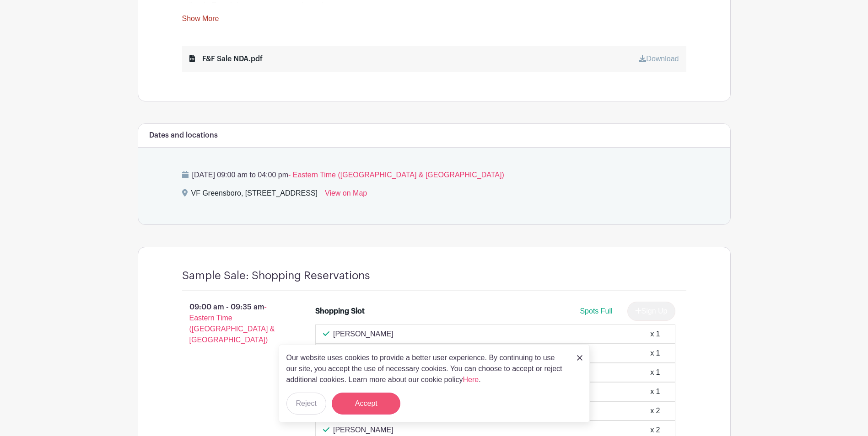 The width and height of the screenshot is (868, 436). I want to click on h6: Dates and locations, so click(184, 135).